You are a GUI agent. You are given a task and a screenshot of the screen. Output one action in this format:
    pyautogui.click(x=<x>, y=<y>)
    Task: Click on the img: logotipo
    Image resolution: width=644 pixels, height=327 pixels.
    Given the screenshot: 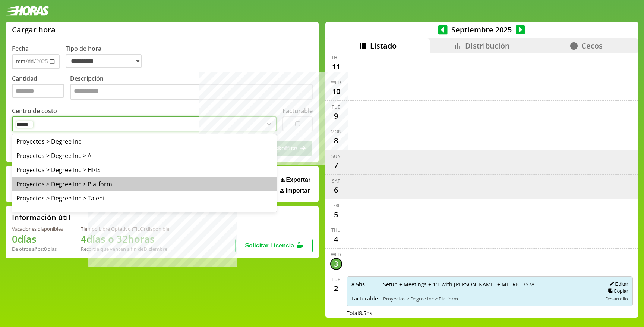 What is the action you would take?
    pyautogui.click(x=27, y=11)
    